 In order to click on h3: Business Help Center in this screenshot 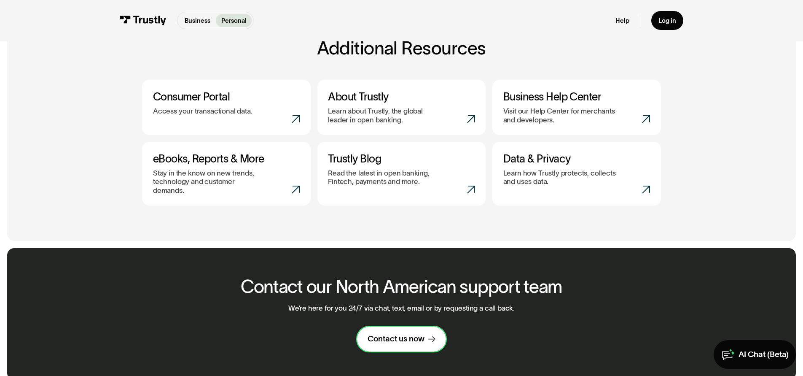, I will do `click(577, 97)`.